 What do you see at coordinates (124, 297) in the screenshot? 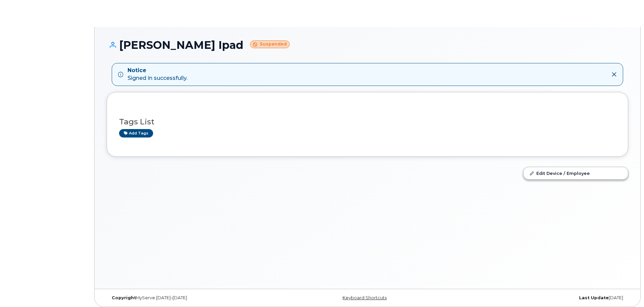
I see `strong: Copyright` at bounding box center [124, 297].